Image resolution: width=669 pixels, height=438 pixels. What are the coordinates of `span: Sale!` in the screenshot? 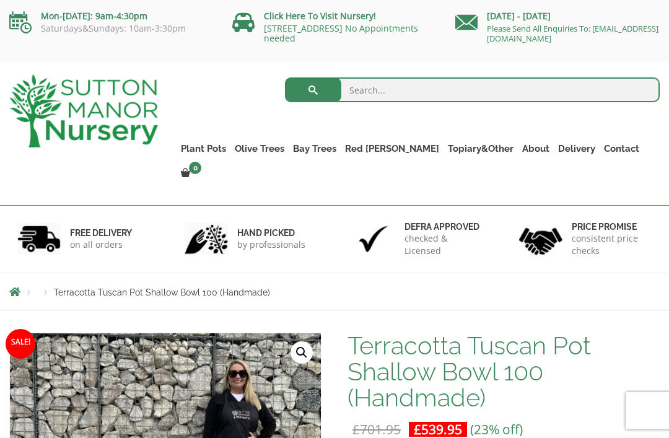 It's located at (20, 344).